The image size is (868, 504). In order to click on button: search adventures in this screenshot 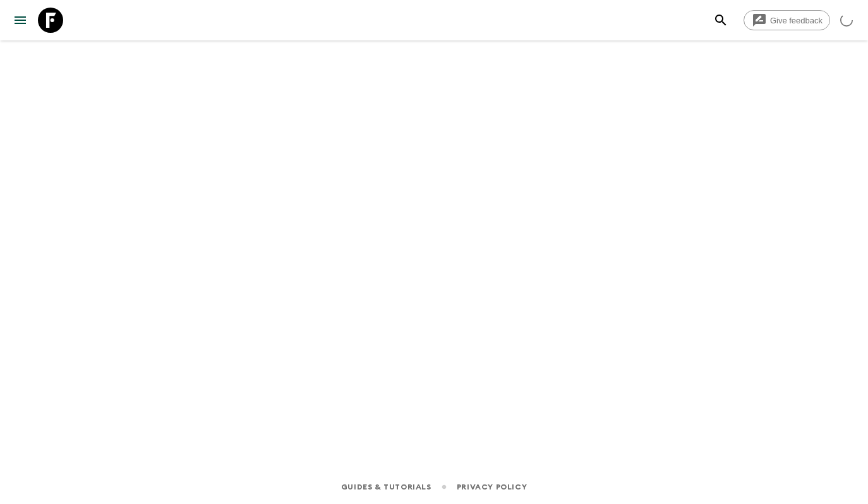, I will do `click(721, 20)`.